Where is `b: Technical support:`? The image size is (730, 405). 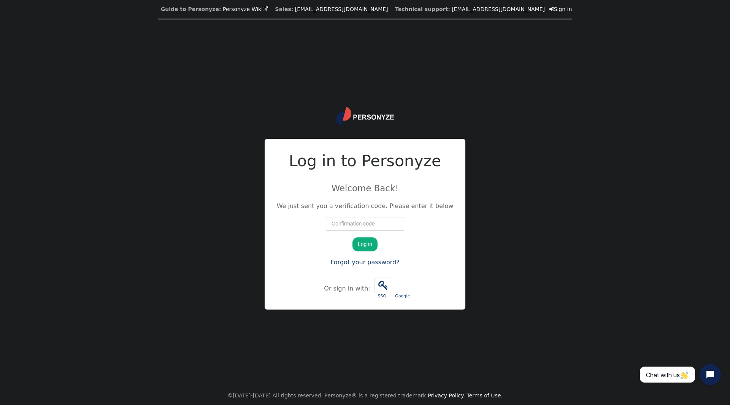
b: Technical support: is located at coordinates (422, 9).